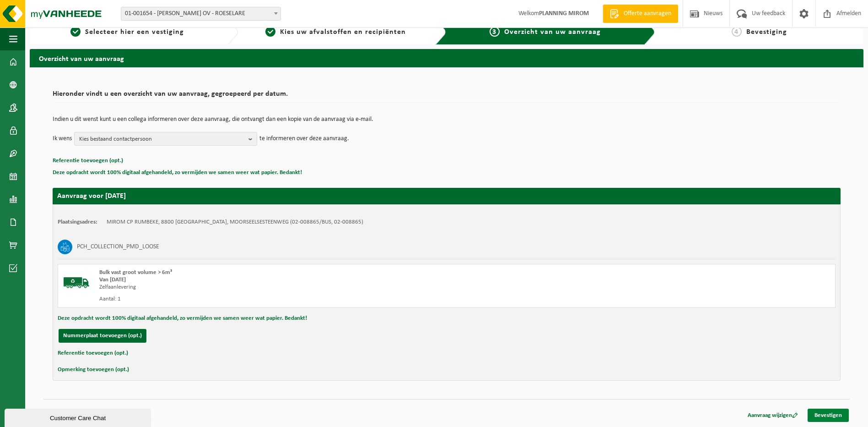 The height and width of the screenshot is (427, 868). Describe the element at coordinates (446, 96) in the screenshot. I see `h2: Hieronder vindt u een overzicht van uw aanvraag, gegroepeerd per datum.` at that location.